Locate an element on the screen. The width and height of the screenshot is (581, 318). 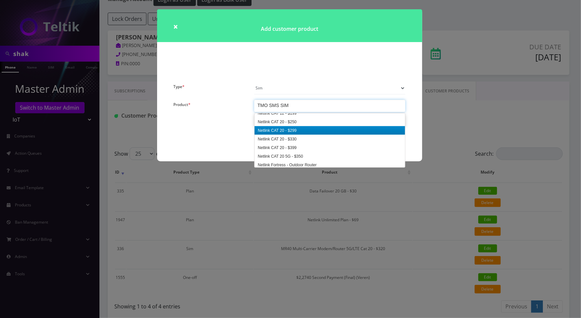
div: Netlink CAT 20 - $330 is located at coordinates (330, 139).